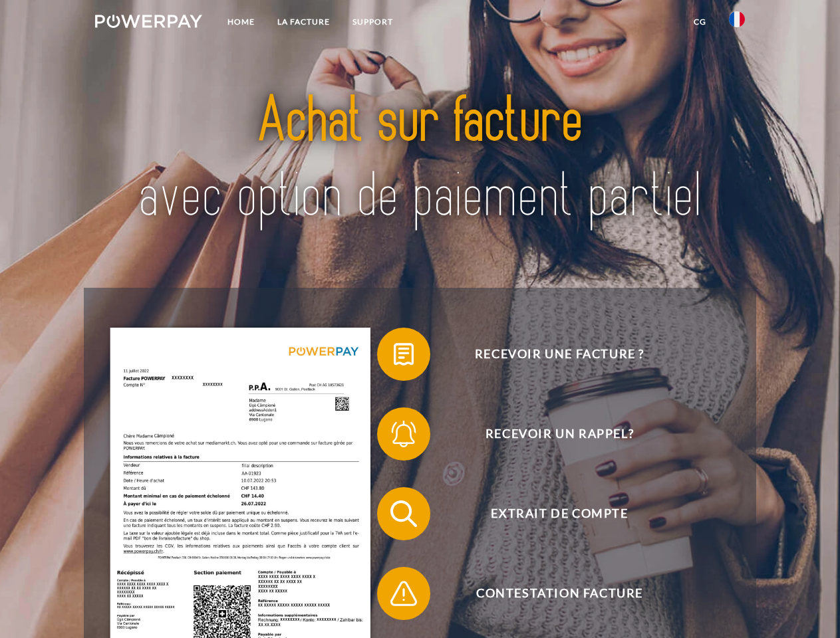 This screenshot has width=840, height=638. I want to click on img: qb_warning.svg, so click(404, 593).